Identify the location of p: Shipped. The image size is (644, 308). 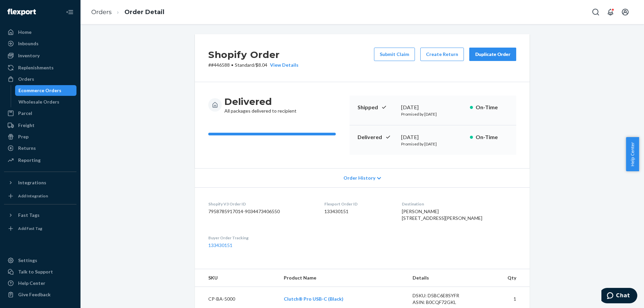
(377, 107).